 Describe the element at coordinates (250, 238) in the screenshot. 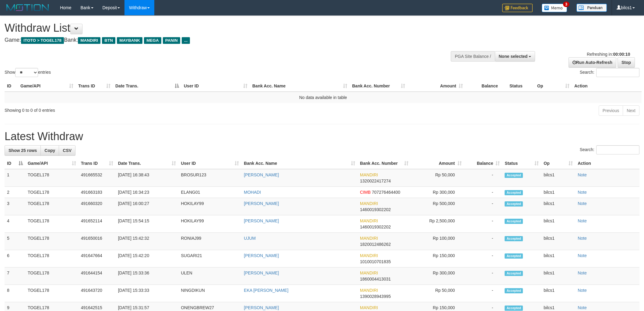

I see `a: UJUM` at that location.